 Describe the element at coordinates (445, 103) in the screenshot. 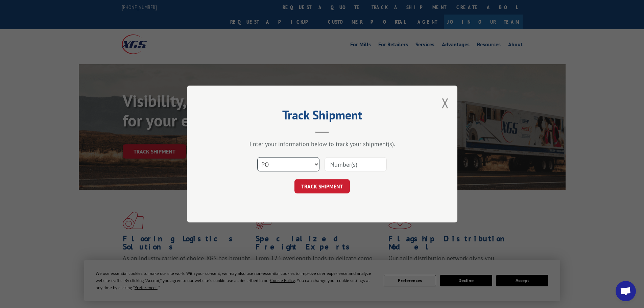

I see `button: Close modal` at that location.